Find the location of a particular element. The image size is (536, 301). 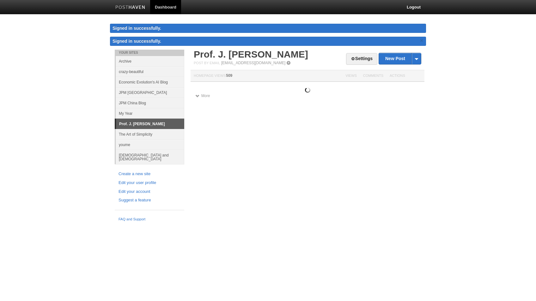

a: Settings is located at coordinates (362, 59).